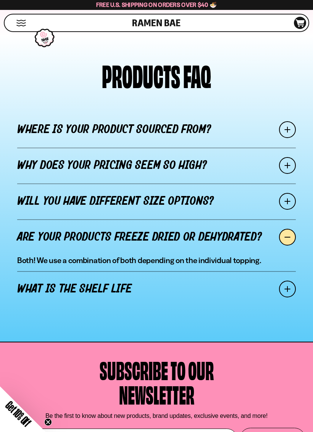 Image resolution: width=313 pixels, height=432 pixels. I want to click on a: What is the shelf life, so click(156, 289).